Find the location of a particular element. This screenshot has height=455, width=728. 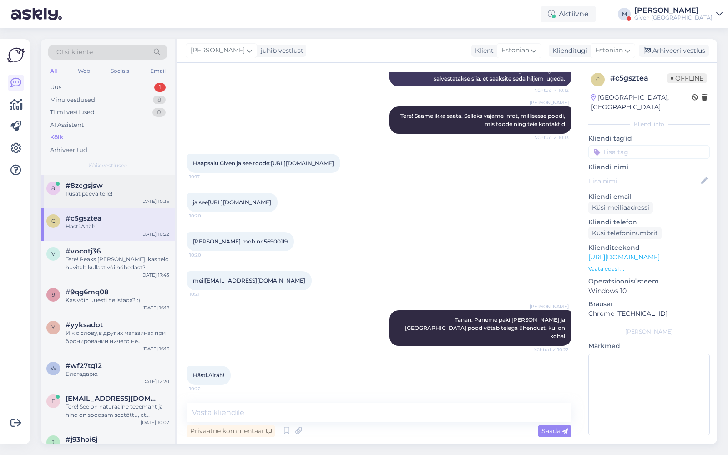

p: Windows 10 is located at coordinates (649, 291).